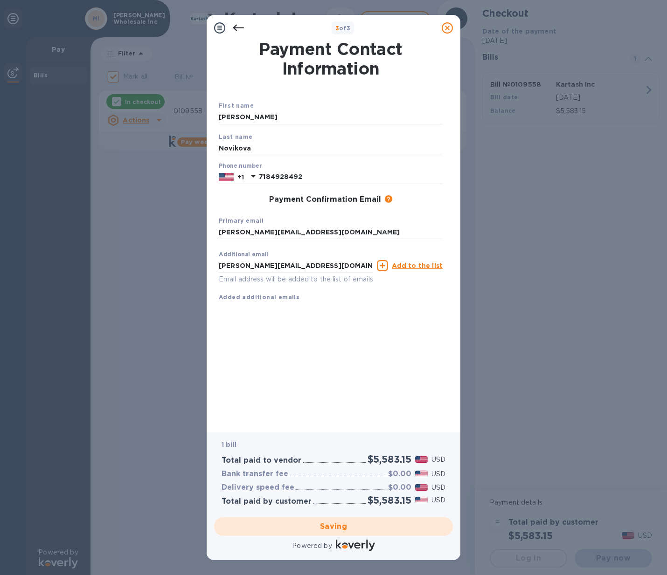 The height and width of the screenshot is (575, 667). I want to click on p: +1, so click(241, 177).